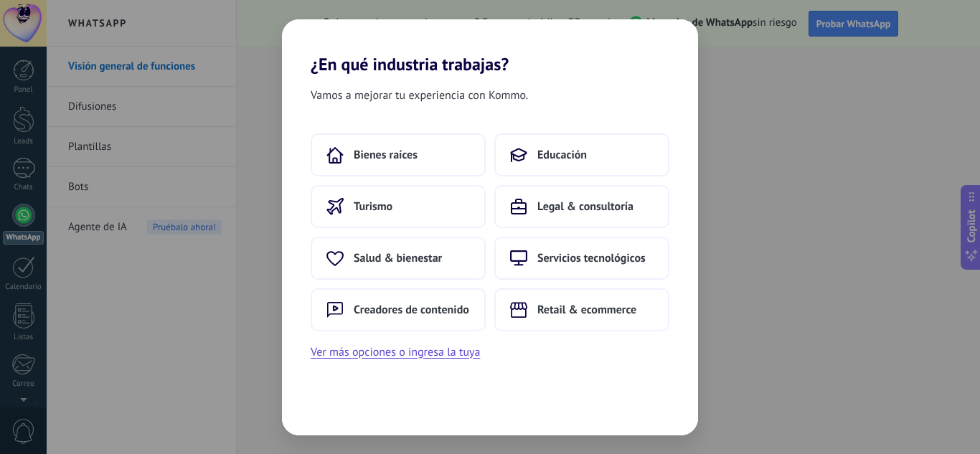 This screenshot has height=454, width=980. I want to click on span: Turismo, so click(373, 207).